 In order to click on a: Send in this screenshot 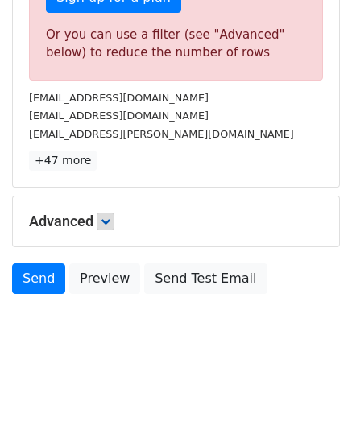, I will do `click(39, 279)`.